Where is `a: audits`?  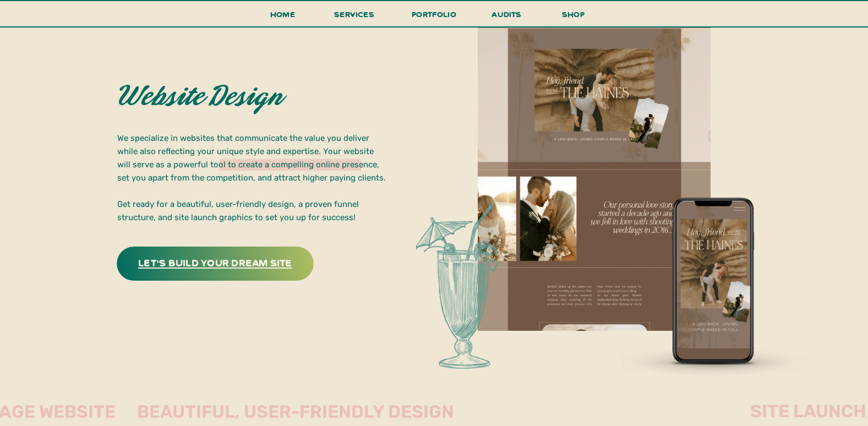
a: audits is located at coordinates (507, 16).